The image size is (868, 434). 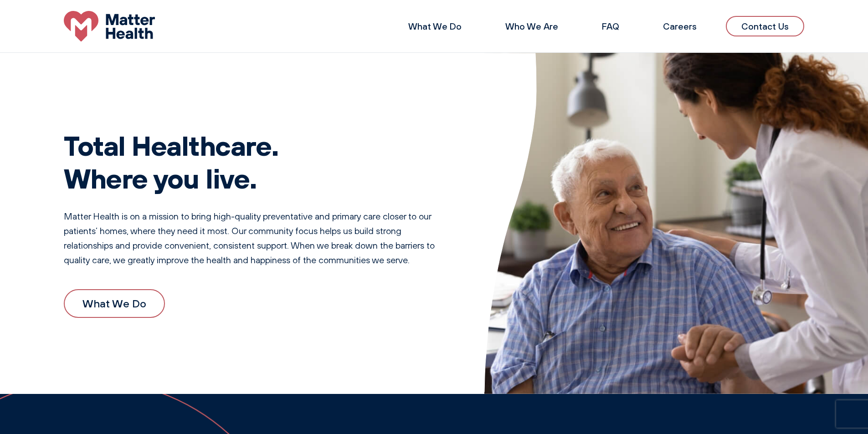 What do you see at coordinates (255, 239) in the screenshot?
I see `p: Matter Health is on a mission to bring high-quality preventative and primary care closer to our p...` at bounding box center [255, 239].